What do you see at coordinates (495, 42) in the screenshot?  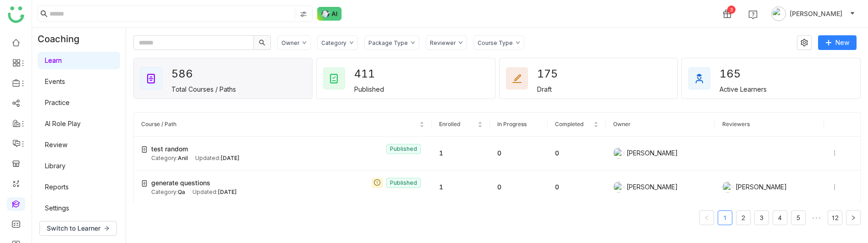 I see `div: Course Type` at bounding box center [495, 42].